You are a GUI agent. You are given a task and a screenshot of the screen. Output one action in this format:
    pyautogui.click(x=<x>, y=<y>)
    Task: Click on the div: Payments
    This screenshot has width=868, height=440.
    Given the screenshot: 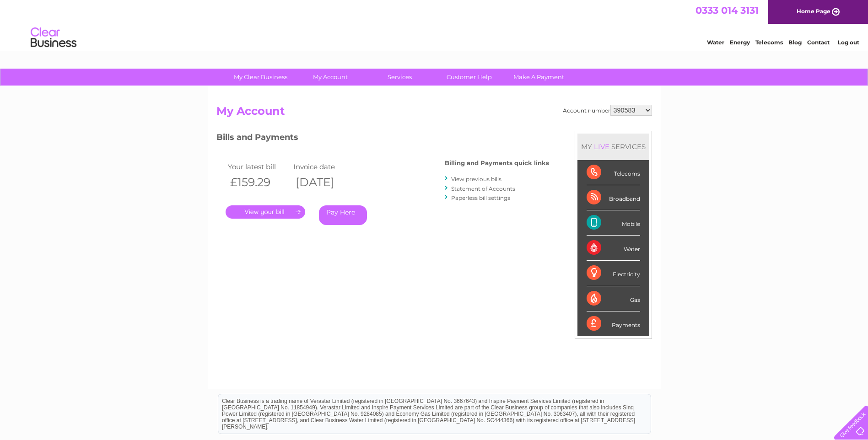 What is the action you would take?
    pyautogui.click(x=613, y=324)
    